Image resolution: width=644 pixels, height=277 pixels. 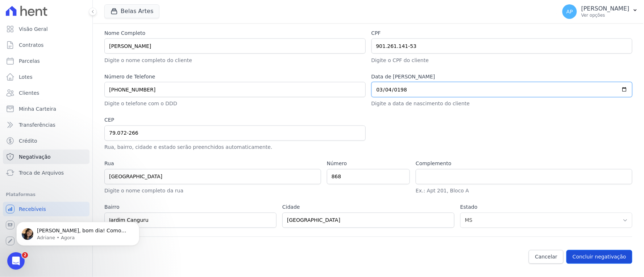 I want to click on a: Lotes, so click(x=46, y=77).